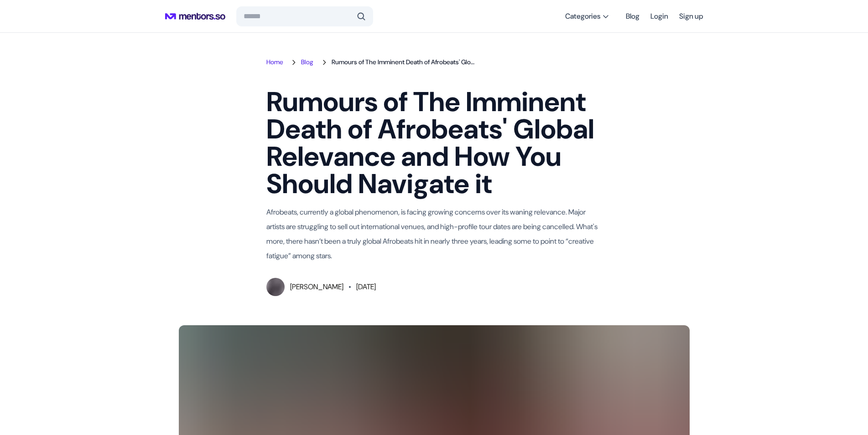  Describe the element at coordinates (587, 16) in the screenshot. I see `button: Categories` at that location.